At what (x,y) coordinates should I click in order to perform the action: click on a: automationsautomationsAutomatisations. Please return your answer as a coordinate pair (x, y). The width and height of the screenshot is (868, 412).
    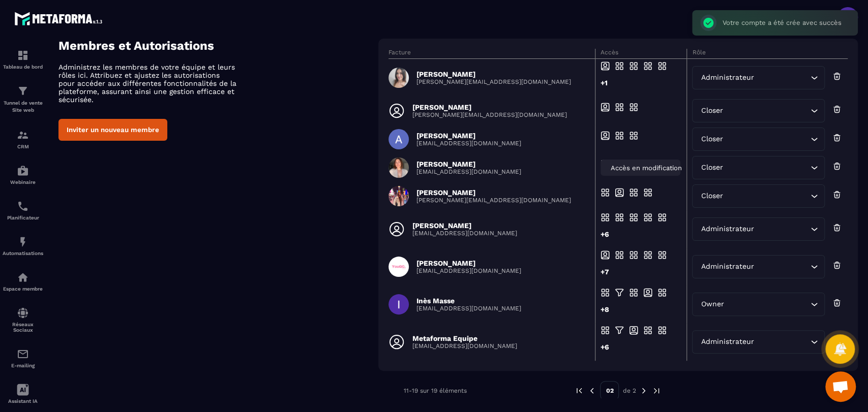
    Looking at the image, I should click on (23, 246).